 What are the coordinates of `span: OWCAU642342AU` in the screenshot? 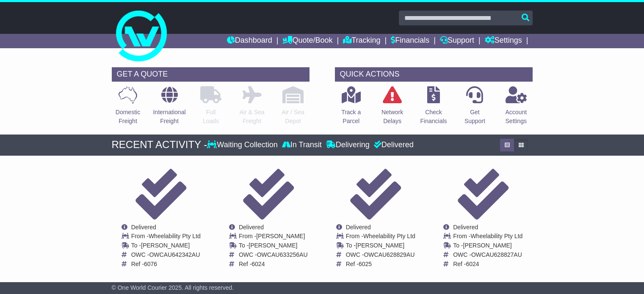 It's located at (174, 255).